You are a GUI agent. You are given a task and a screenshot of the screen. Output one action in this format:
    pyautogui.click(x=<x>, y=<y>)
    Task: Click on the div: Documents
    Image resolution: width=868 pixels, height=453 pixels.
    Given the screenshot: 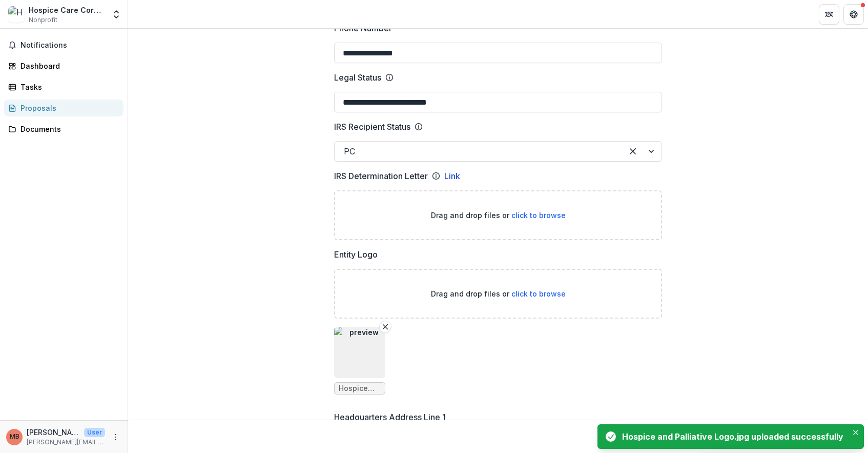 What is the action you would take?
    pyautogui.click(x=67, y=129)
    